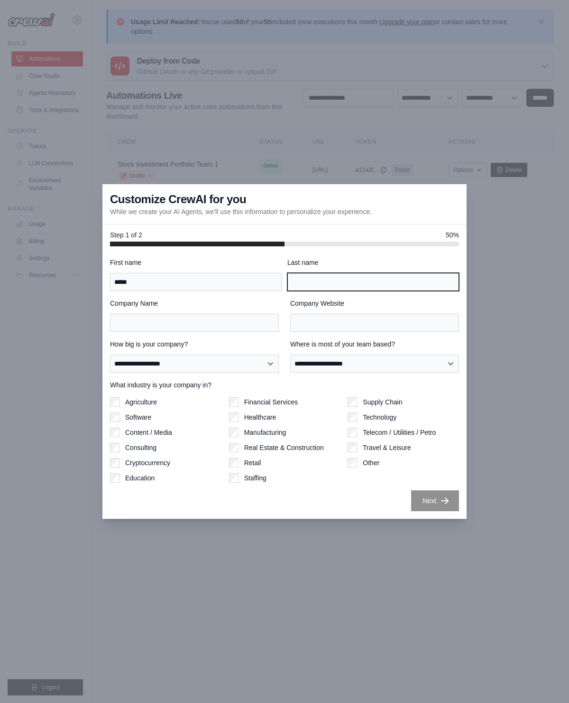  Describe the element at coordinates (435, 501) in the screenshot. I see `button: Next` at that location.